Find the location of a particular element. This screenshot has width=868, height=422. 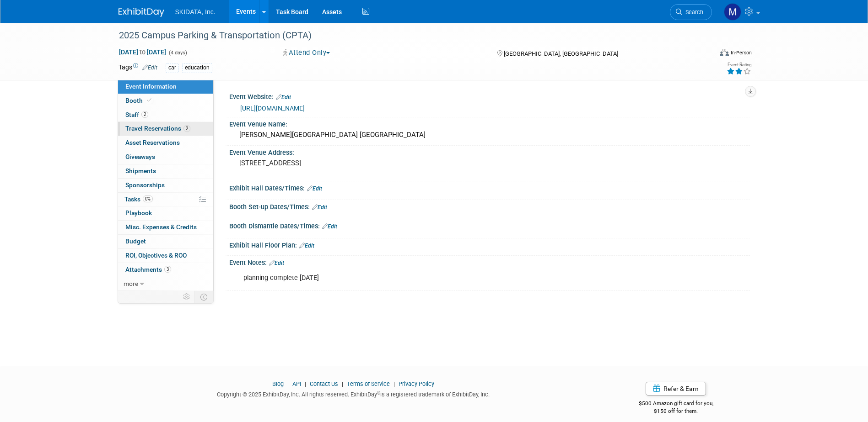

td: Toggle Event Tabs is located at coordinates (203, 297).